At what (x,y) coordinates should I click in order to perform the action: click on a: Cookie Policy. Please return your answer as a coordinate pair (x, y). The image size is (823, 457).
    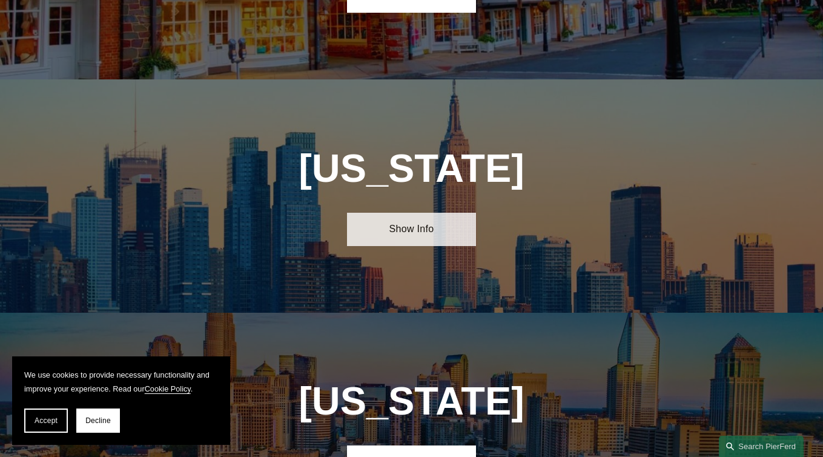
    Looking at the image, I should click on (168, 388).